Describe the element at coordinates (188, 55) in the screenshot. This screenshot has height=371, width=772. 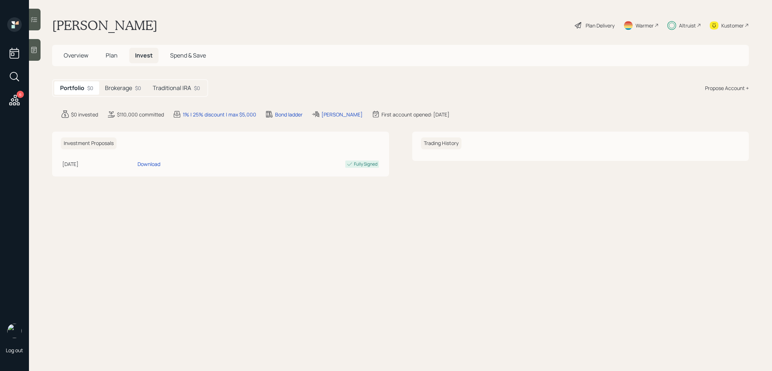
I see `span: Spend & Save` at that location.